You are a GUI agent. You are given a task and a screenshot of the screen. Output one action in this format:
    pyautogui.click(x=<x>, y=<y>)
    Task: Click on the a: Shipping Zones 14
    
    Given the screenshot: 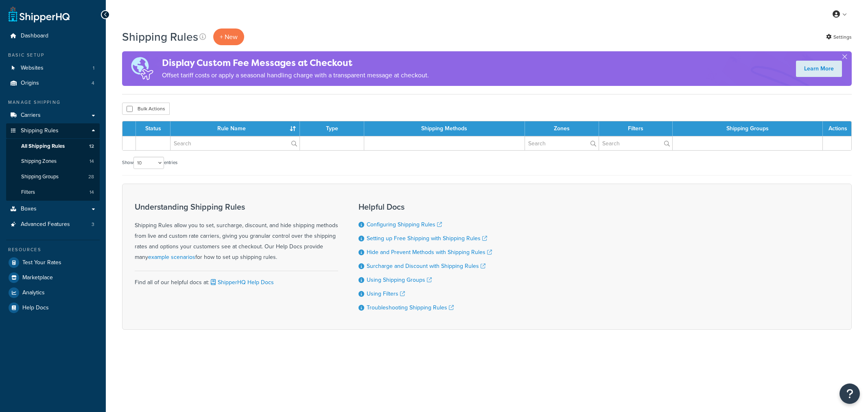 What is the action you would take?
    pyautogui.click(x=53, y=161)
    